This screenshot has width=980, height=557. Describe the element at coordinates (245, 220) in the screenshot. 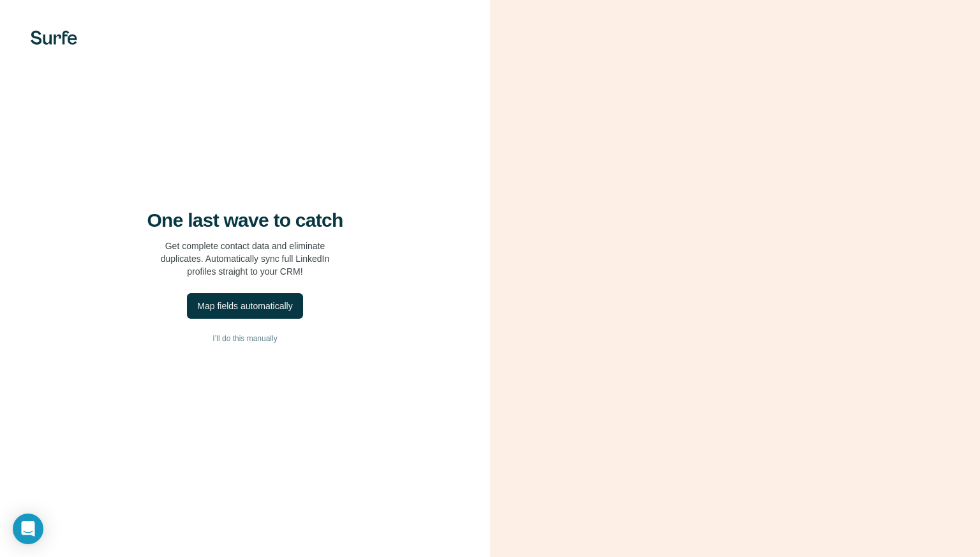

I see `h4: One last wave to catch` at that location.